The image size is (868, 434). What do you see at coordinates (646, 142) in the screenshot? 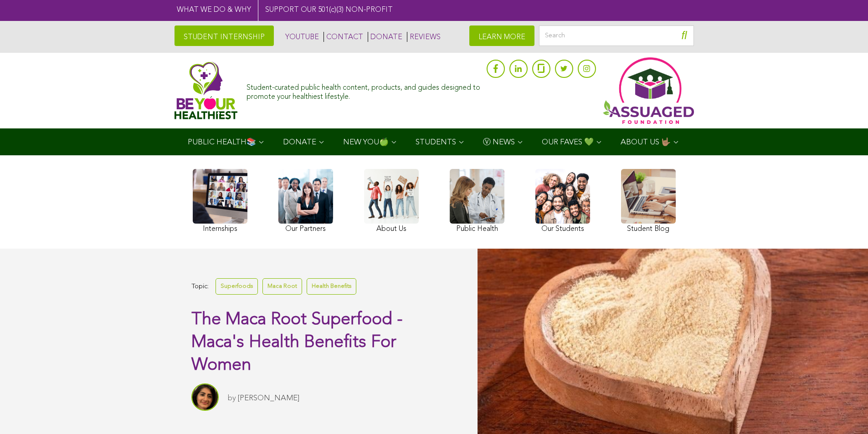
I see `span: ABOUT US 🤟🏽` at bounding box center [646, 142].